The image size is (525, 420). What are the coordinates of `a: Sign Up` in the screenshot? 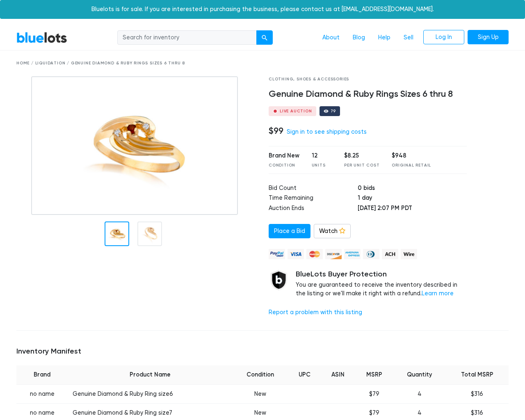 It's located at (488, 37).